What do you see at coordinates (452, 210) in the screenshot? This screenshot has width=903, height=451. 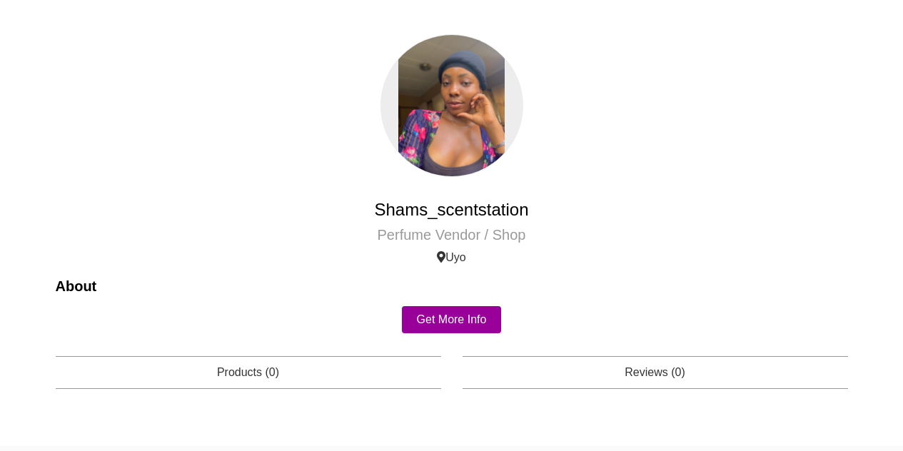 I see `h4: Shams_scentstation` at bounding box center [452, 210].